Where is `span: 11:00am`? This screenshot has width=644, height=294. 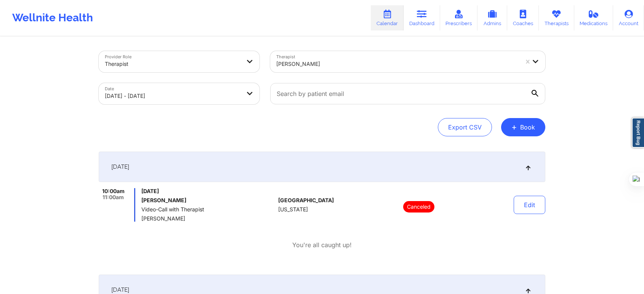 span: 11:00am is located at coordinates (113, 197).